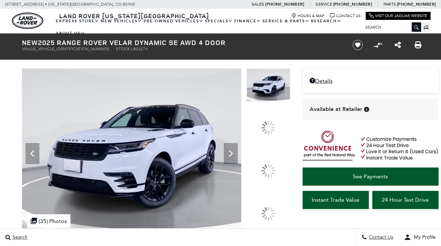 This screenshot has height=246, width=441. What do you see at coordinates (77, 21) in the screenshot?
I see `a: EXPRESS STORE` at bounding box center [77, 21].